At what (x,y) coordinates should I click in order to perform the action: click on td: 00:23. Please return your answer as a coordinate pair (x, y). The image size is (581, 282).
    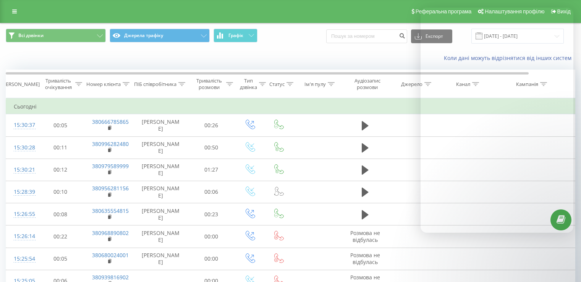
    Looking at the image, I should click on (211, 214).